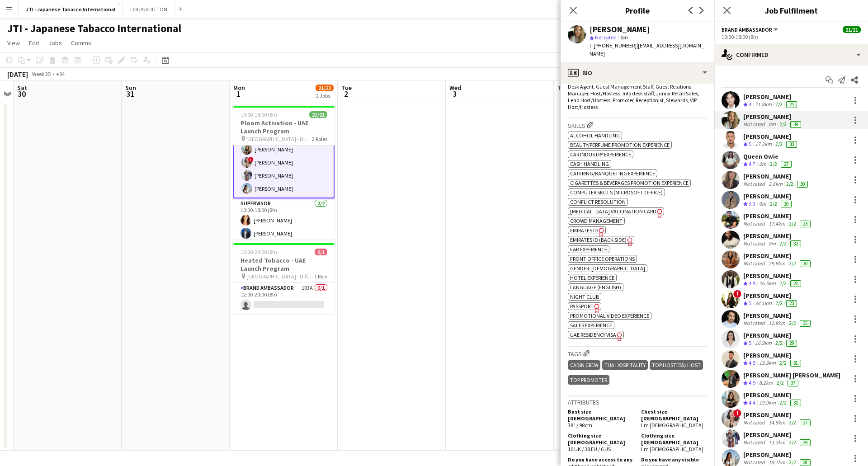 The image size is (868, 466). I want to click on div: 2 Jobs, so click(325, 95).